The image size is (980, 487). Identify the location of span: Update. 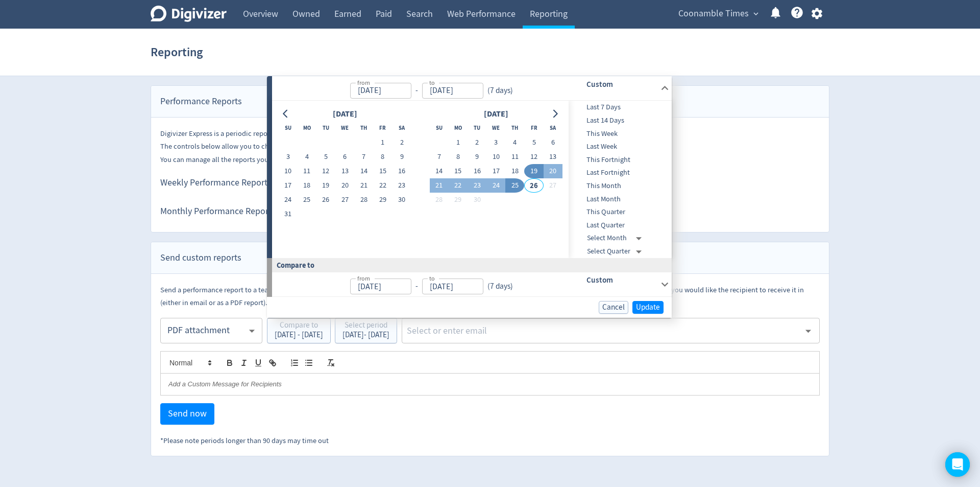
(648, 307).